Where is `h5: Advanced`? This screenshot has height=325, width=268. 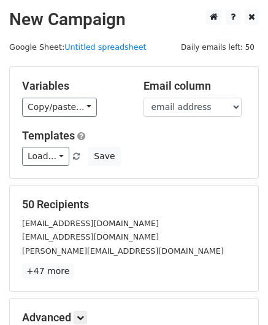
h5: Advanced is located at coordinates (134, 318).